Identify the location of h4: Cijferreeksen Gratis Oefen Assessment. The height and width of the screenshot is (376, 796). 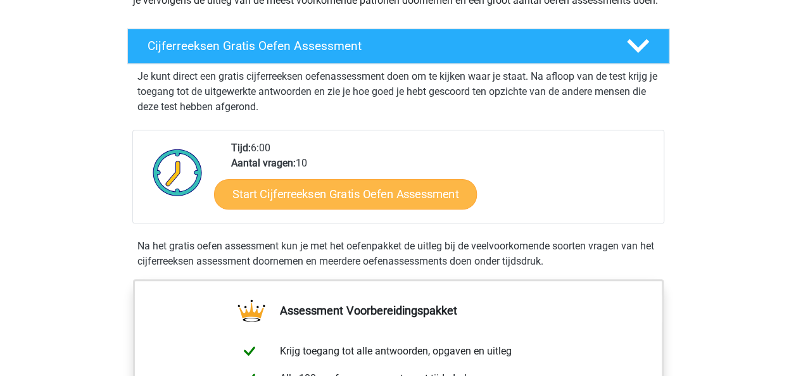
(377, 46).